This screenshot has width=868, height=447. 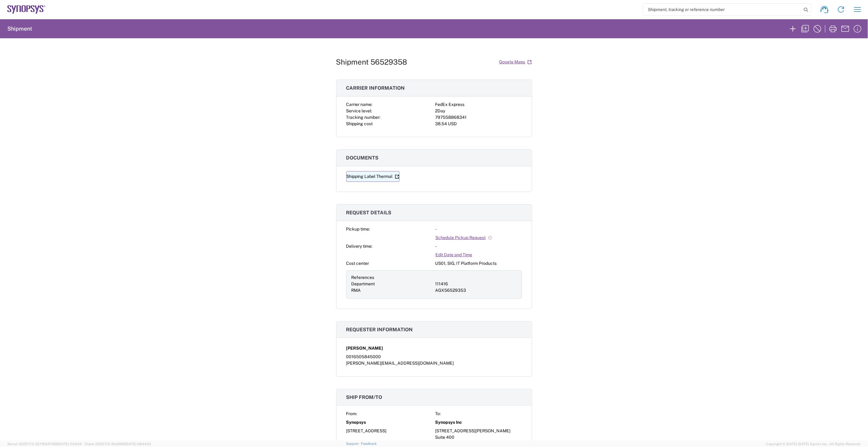 I want to click on a: Schedule Pickup Request, so click(x=464, y=237).